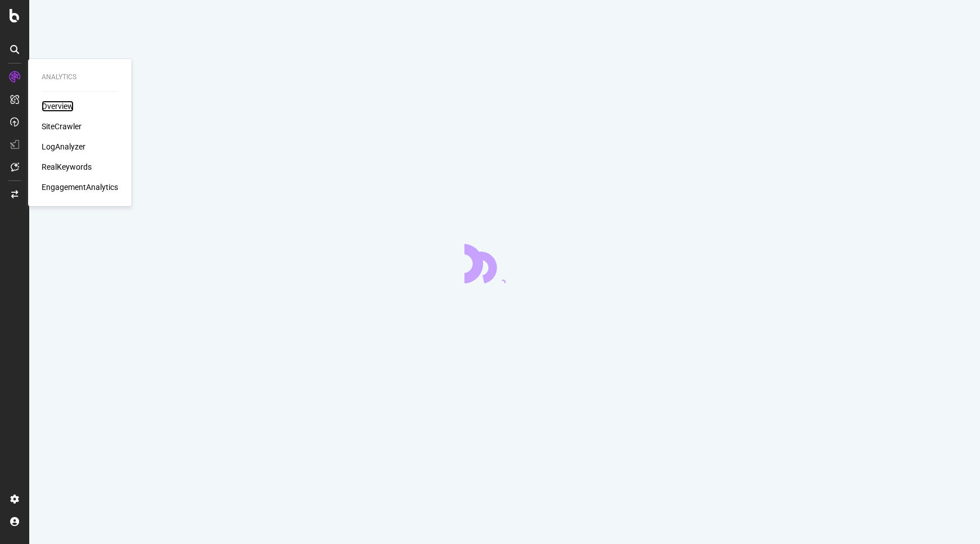  I want to click on a: EngagementAnalytics, so click(80, 187).